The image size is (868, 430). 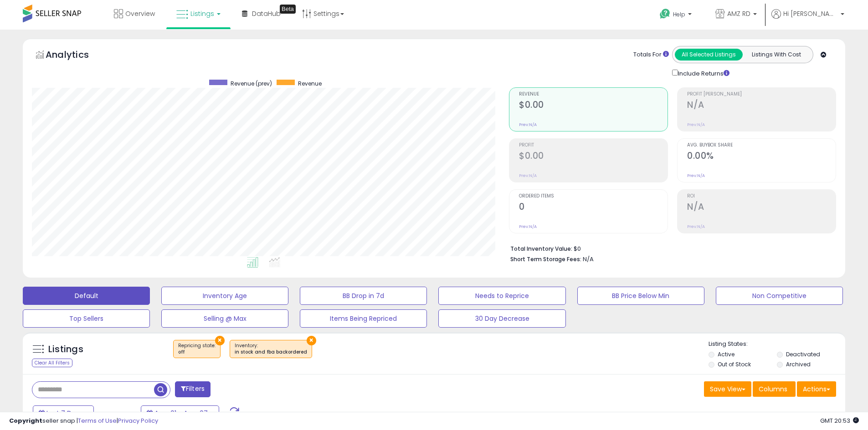 What do you see at coordinates (202, 13) in the screenshot?
I see `span: Listings` at bounding box center [202, 13].